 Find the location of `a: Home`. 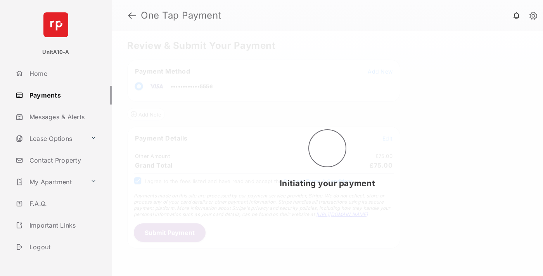

a: Home is located at coordinates (62, 74).